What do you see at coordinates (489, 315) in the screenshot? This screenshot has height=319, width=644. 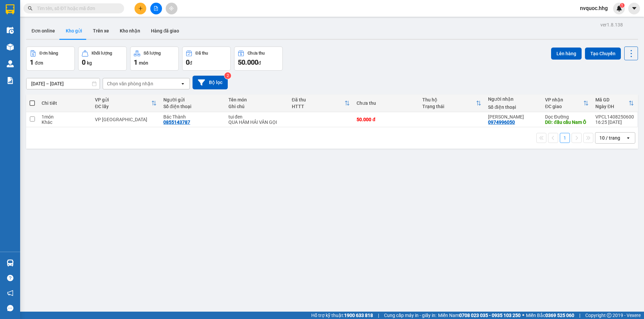 I see `strong: 0708 023 035 - 0935 103 250` at bounding box center [489, 315].